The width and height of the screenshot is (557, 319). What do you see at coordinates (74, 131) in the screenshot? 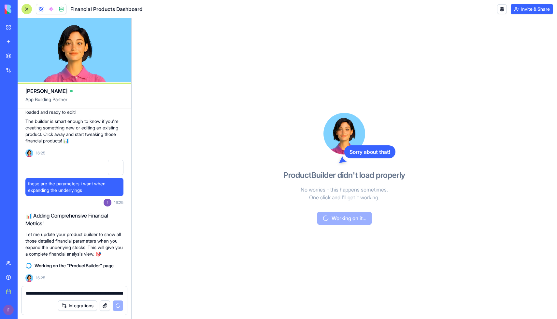
I see `p: The builder is smart enough to know if you're creating something new or editing an existing produ...` at bounding box center [74, 131].